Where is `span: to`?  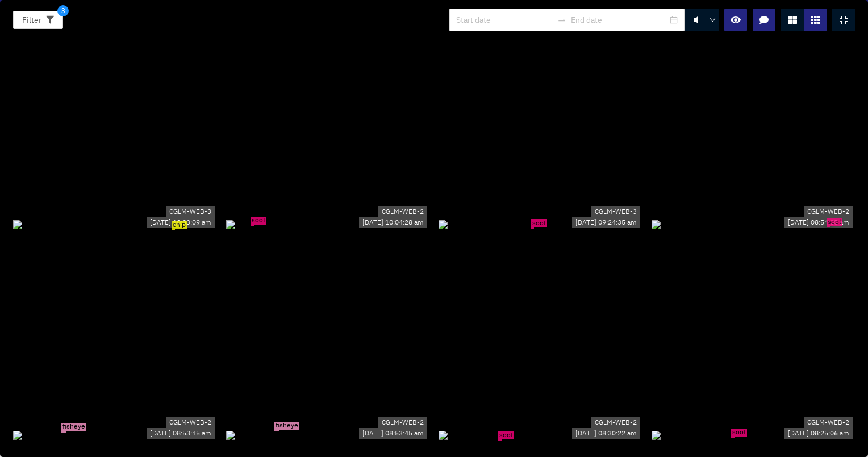 span: to is located at coordinates (562, 20).